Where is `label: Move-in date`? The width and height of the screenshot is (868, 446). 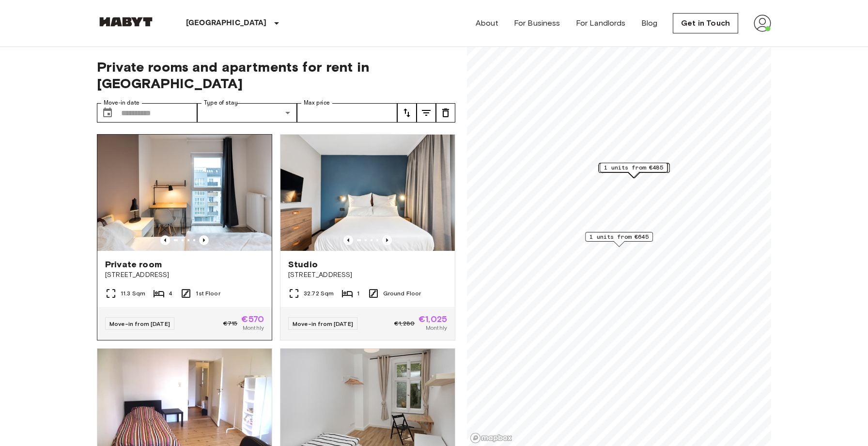
label: Move-in date is located at coordinates (122, 103).